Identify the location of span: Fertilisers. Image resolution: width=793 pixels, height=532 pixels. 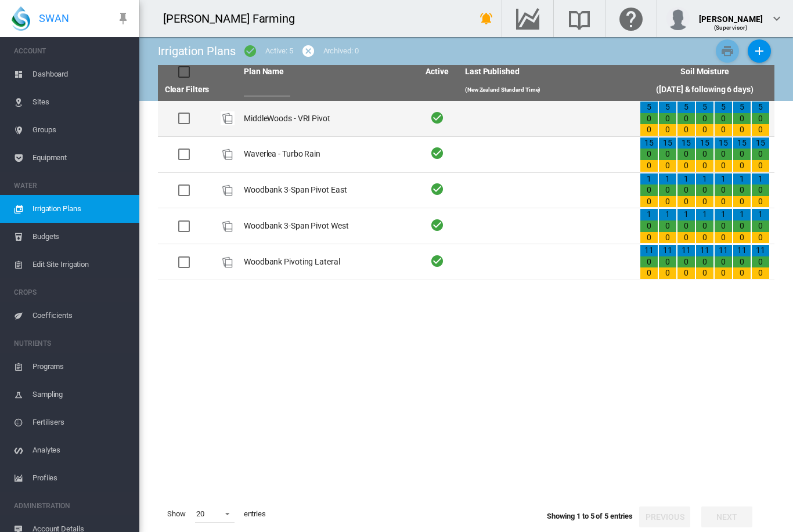
(81, 423).